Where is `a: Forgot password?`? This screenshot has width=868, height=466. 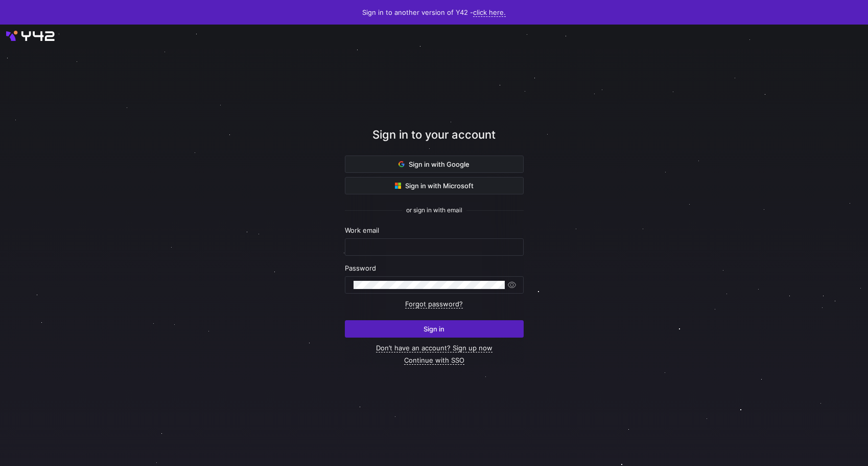 a: Forgot password? is located at coordinates (434, 304).